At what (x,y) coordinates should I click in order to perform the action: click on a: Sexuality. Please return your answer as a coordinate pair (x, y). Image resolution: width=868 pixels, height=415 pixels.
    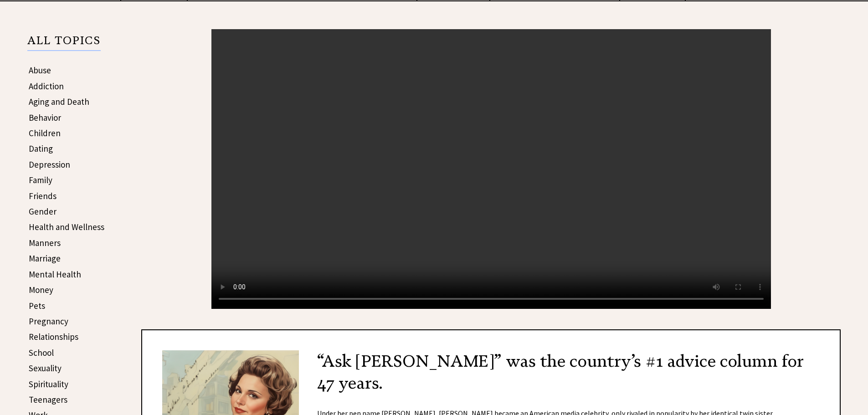
    Looking at the image, I should click on (45, 368).